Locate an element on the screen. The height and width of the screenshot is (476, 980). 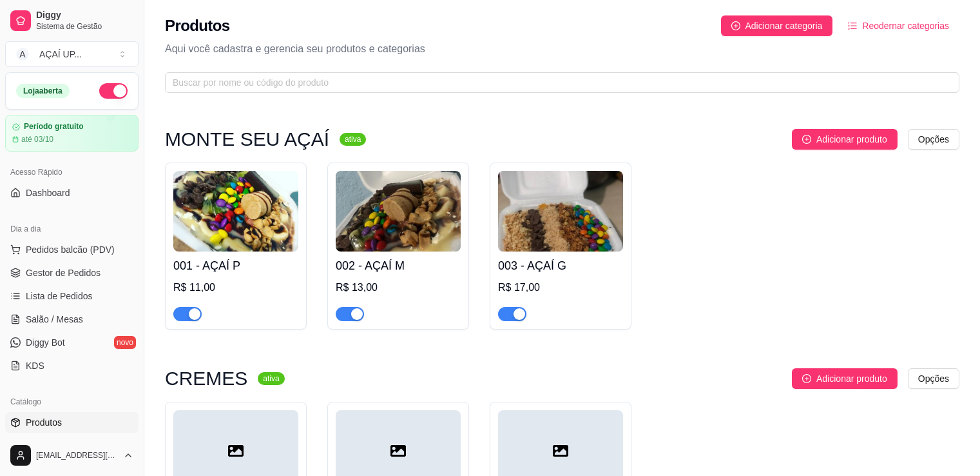
a: KDS is located at coordinates (71, 365).